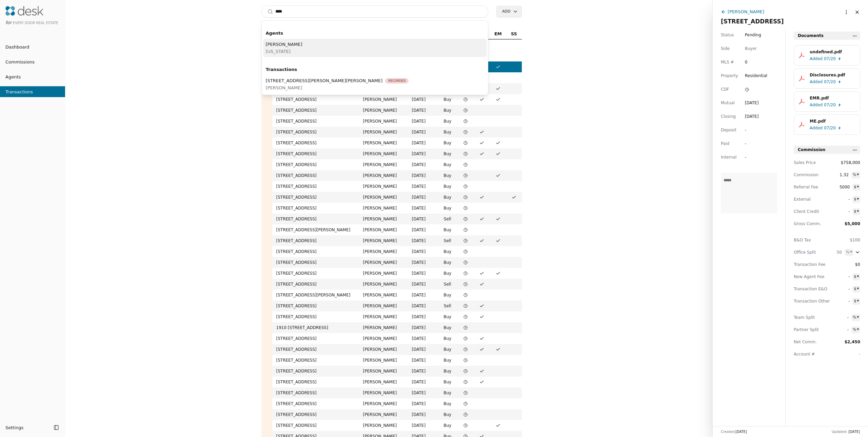 The width and height of the screenshot is (868, 437). Describe the element at coordinates (827, 125) in the screenshot. I see `button: ME.pdfAdded07/20` at that location.